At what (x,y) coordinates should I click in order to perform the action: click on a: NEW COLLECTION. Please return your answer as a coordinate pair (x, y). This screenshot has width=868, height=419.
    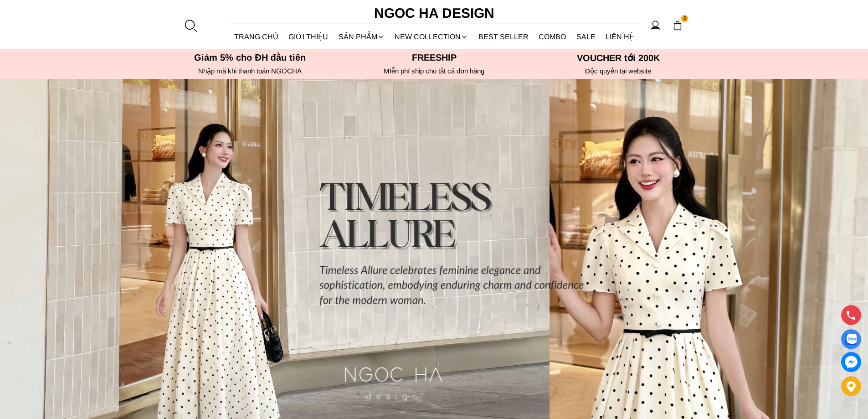
    Looking at the image, I should click on (432, 36).